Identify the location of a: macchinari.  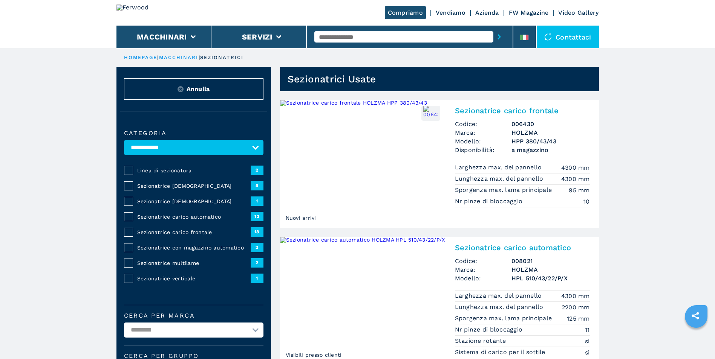
(179, 57).